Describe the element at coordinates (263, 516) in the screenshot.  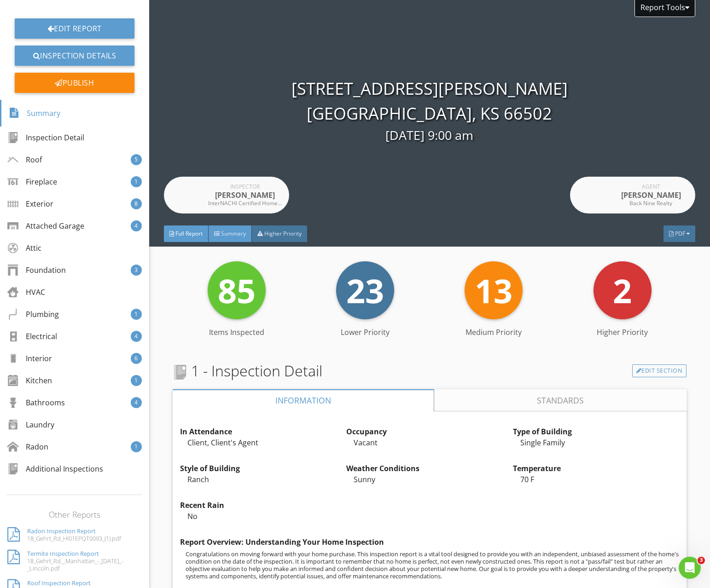
I see `div: No` at that location.